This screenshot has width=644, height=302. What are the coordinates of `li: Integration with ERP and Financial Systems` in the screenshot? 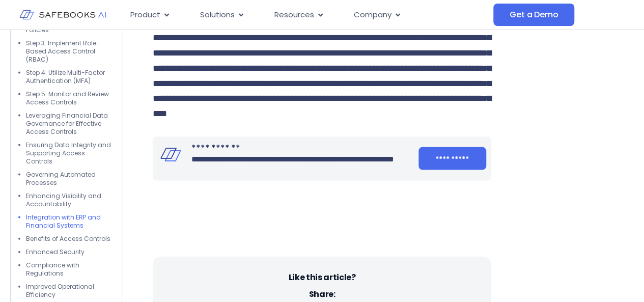 It's located at (69, 222).